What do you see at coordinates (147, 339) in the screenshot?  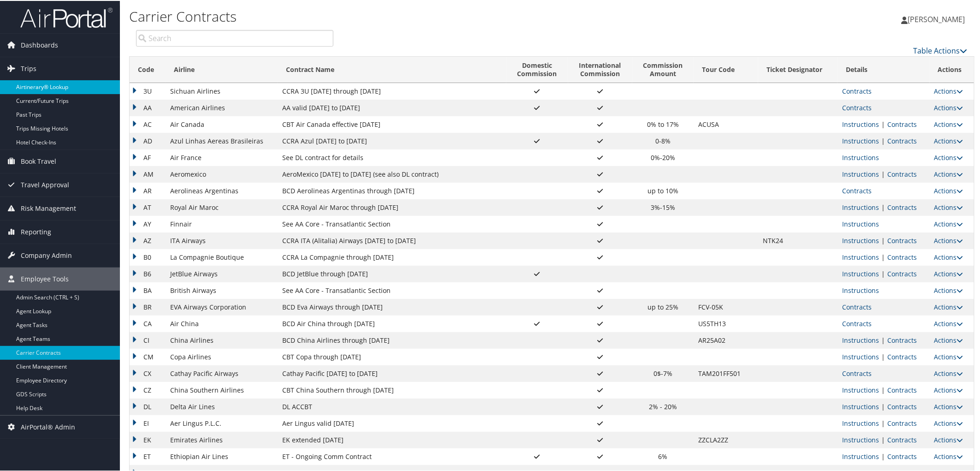 I see `td: CI` at bounding box center [147, 339].